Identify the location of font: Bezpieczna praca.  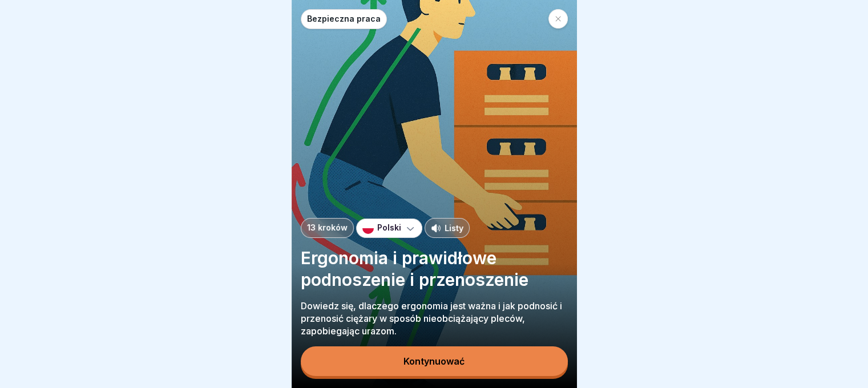
(344, 19).